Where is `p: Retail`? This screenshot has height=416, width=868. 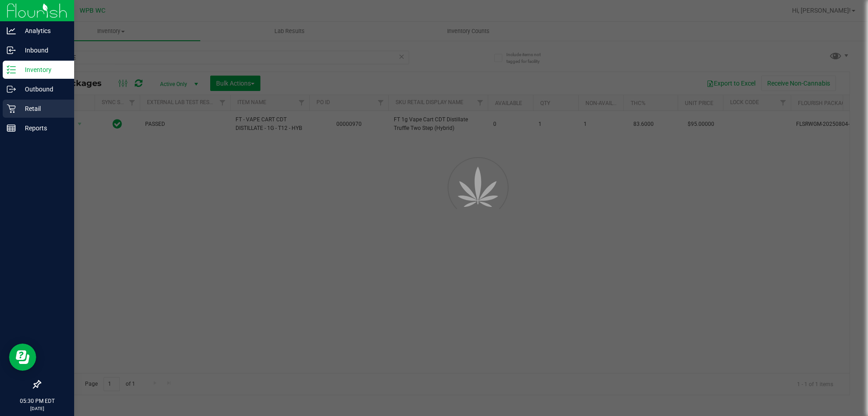 p: Retail is located at coordinates (43, 108).